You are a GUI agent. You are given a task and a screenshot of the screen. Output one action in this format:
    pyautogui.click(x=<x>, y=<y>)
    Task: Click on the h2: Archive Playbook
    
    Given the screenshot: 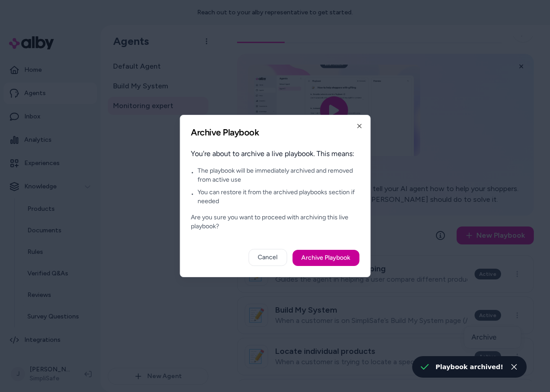 What is the action you would take?
    pyautogui.click(x=274, y=132)
    